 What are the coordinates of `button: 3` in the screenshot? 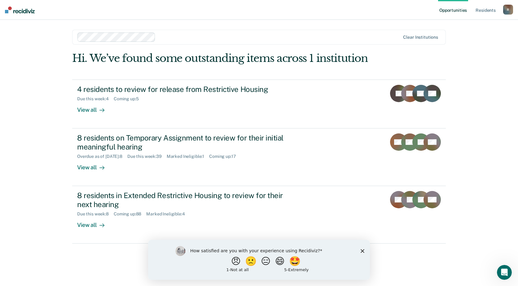 It's located at (118, 21).